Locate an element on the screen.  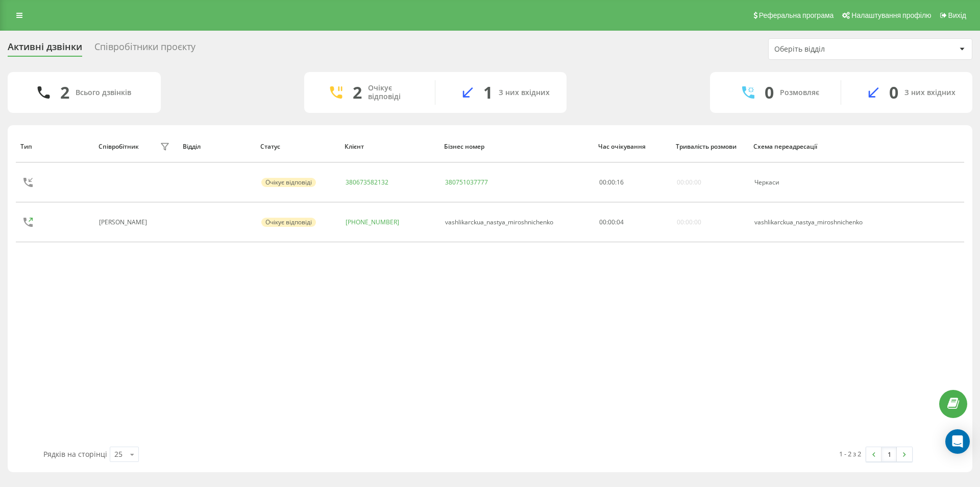
div: 1 - 2 з 2 is located at coordinates (850, 454).